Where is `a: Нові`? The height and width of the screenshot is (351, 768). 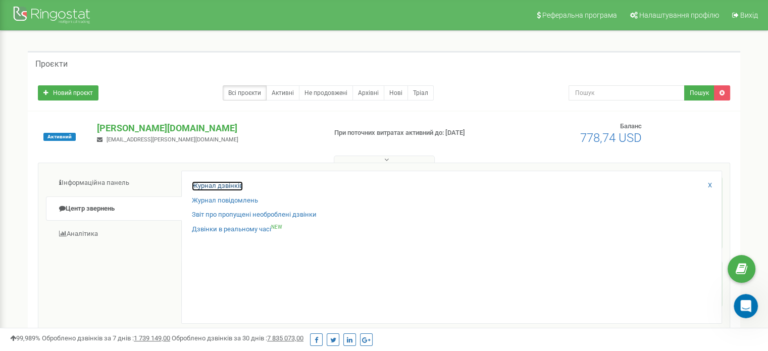
a: Нові is located at coordinates (396, 93).